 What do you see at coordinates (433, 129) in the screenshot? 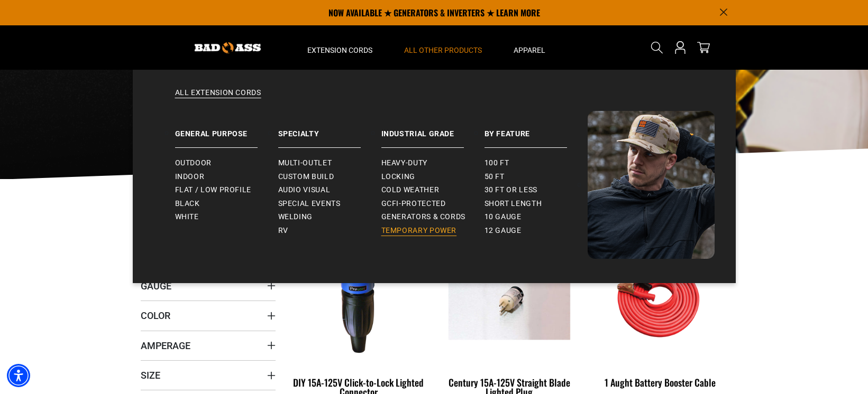
I see `a: Industrial Grade` at bounding box center [433, 129].